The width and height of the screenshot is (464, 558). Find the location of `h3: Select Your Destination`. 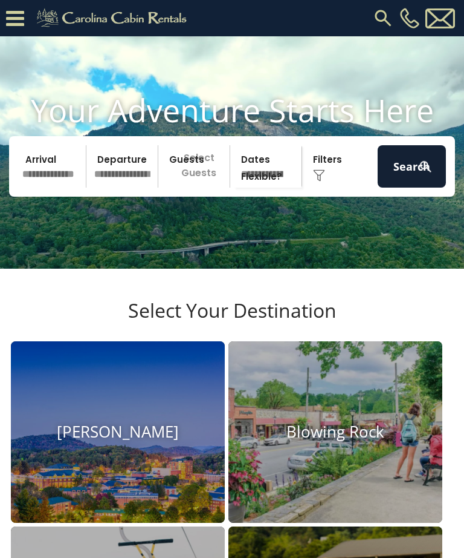

h3: Select Your Destination is located at coordinates (232, 320).